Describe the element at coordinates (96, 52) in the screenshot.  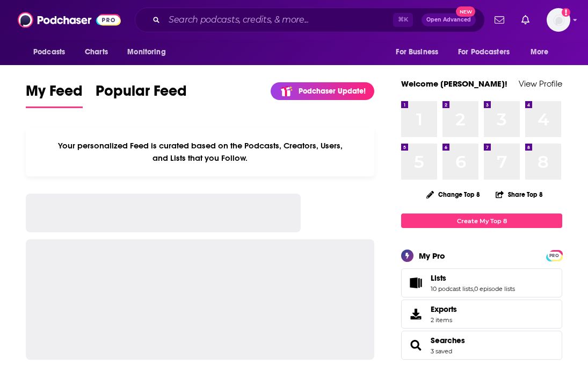
I see `a: Charts` at that location.